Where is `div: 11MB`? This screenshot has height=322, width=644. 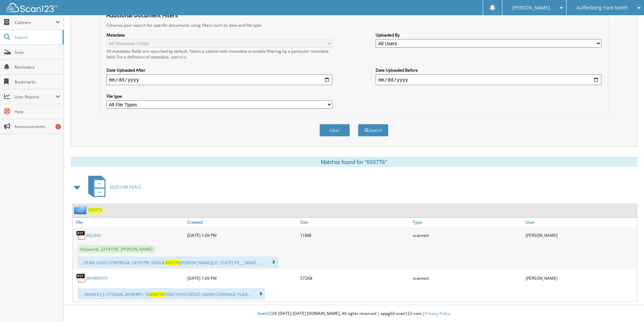
div: 11MB is located at coordinates (355, 235).